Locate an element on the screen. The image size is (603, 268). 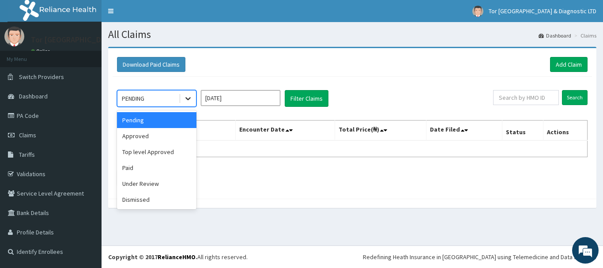
th: Actions is located at coordinates (565, 131).